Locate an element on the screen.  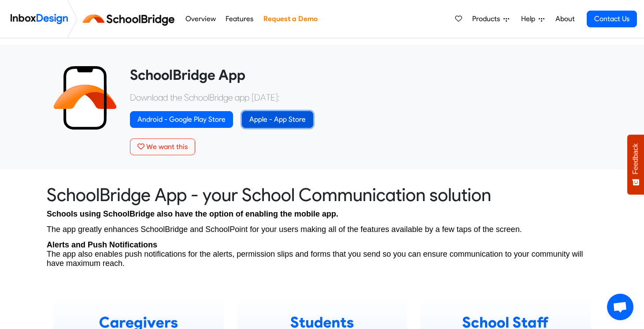
heading: SchoolBridge App - your School Communication solution is located at coordinates (322, 195).